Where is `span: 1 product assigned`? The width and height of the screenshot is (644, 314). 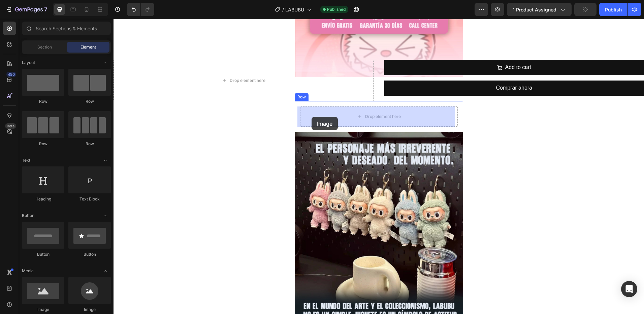 span: 1 product assigned is located at coordinates (534, 10).